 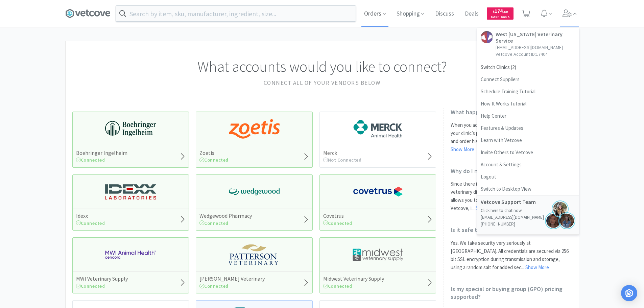 I want to click on img: 4dd14cff54a648ac9e977f0c5da9bc2e_5.png, so click(x=378, y=254).